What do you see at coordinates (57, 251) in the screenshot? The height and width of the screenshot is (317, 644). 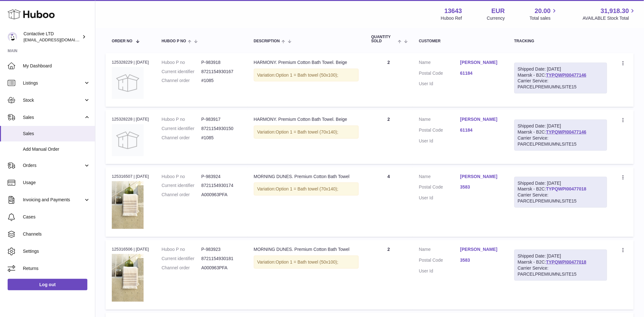 I see `span: Settings` at bounding box center [57, 251].